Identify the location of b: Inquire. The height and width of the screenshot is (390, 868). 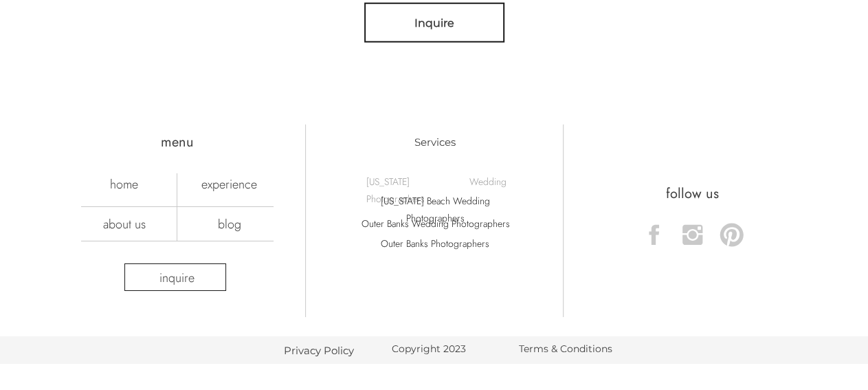
(434, 23).